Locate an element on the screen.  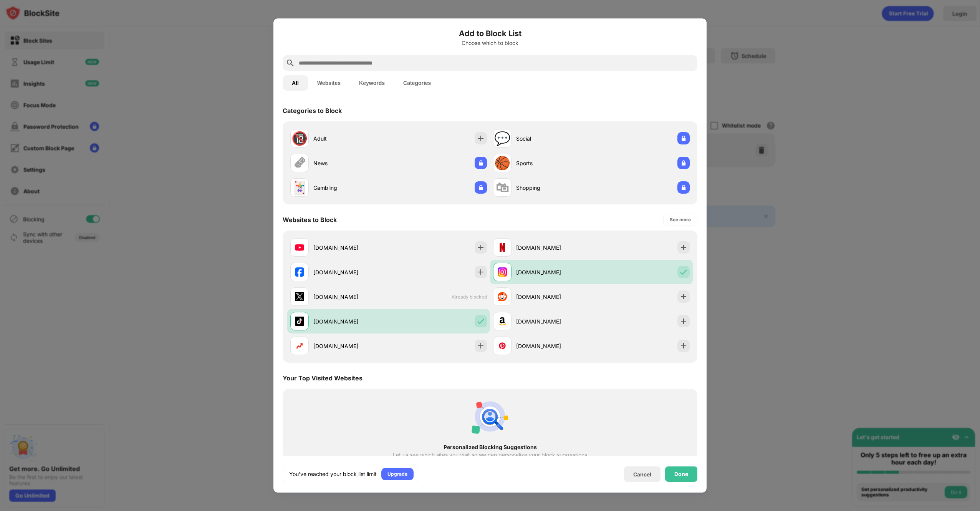
button: All is located at coordinates (295, 83).